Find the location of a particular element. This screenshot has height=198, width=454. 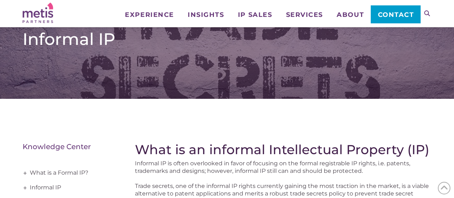

a: Informal IP is located at coordinates (69, 187).